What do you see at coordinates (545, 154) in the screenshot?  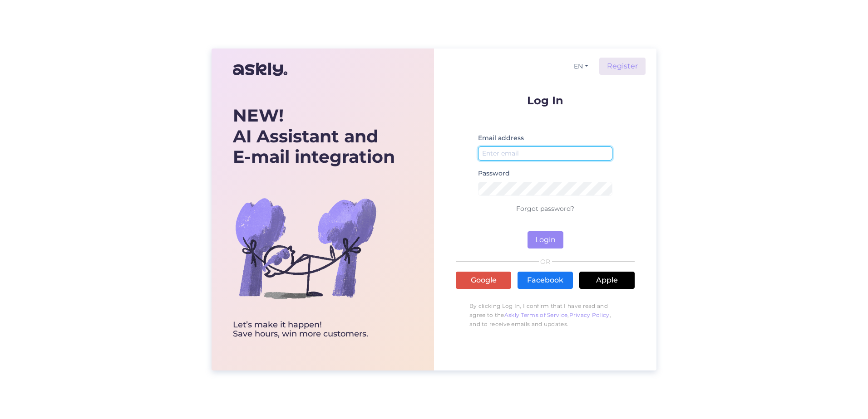 I see `input: Enter email` at bounding box center [545, 154].